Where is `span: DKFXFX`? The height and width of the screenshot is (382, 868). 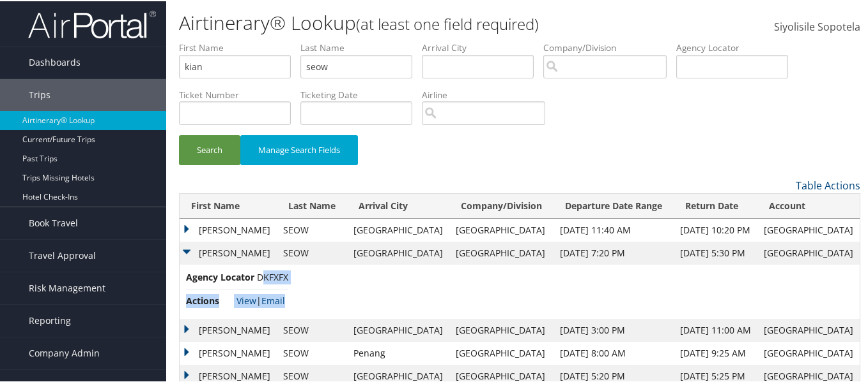 span: DKFXFX is located at coordinates (272, 276).